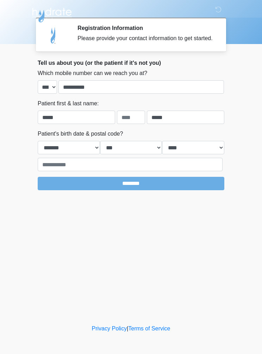 Image resolution: width=262 pixels, height=354 pixels. I want to click on img: Hydrate IV Bar - Flagstaff Logo, so click(52, 14).